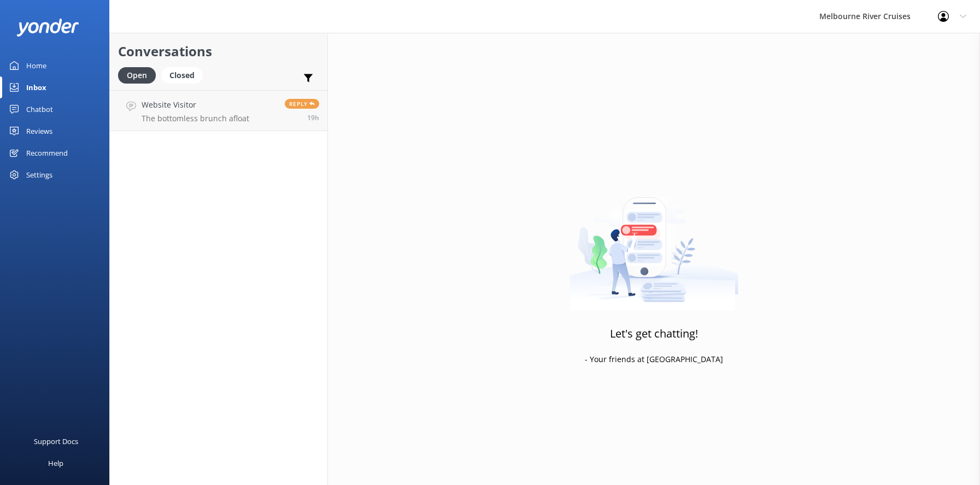 This screenshot has height=485, width=980. Describe the element at coordinates (195, 118) in the screenshot. I see `p: The bottomless brunch afloat` at that location.